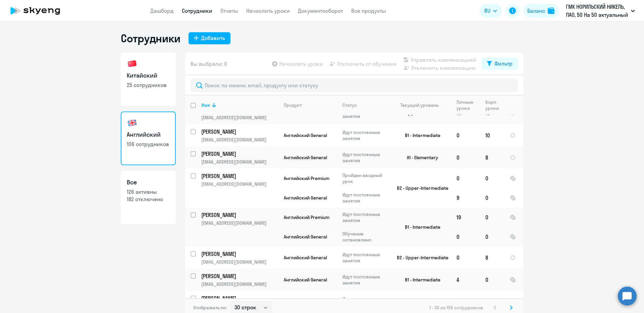 The height and width of the screenshot is (313, 644). What do you see at coordinates (365, 178) in the screenshot?
I see `p: Пройден вводный урок` at bounding box center [365, 178].